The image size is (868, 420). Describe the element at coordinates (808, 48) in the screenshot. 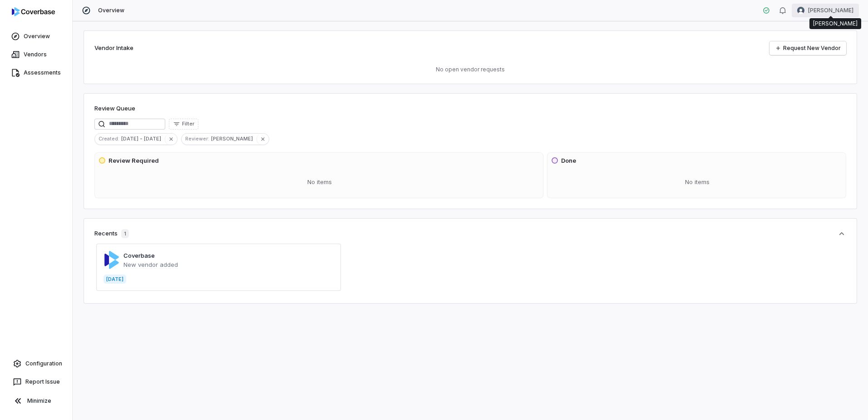

I see `a: Request New Vendor` at that location.